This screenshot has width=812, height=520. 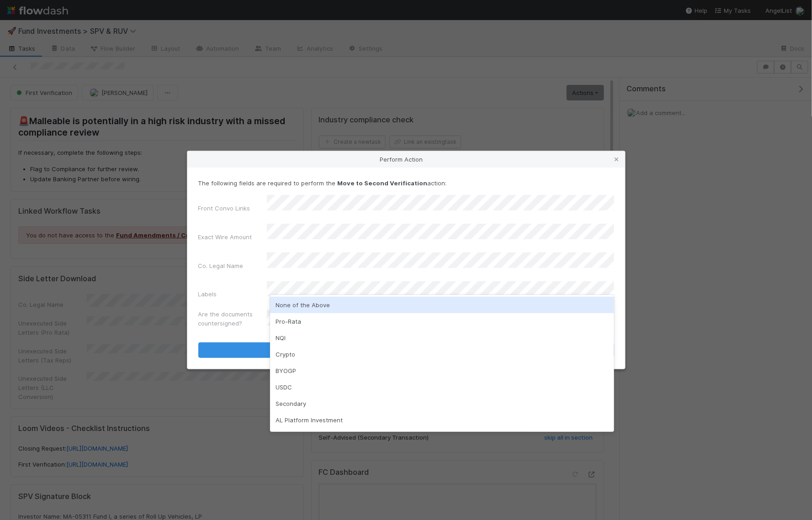 What do you see at coordinates (207, 294) in the screenshot?
I see `label: Labels` at bounding box center [207, 294].